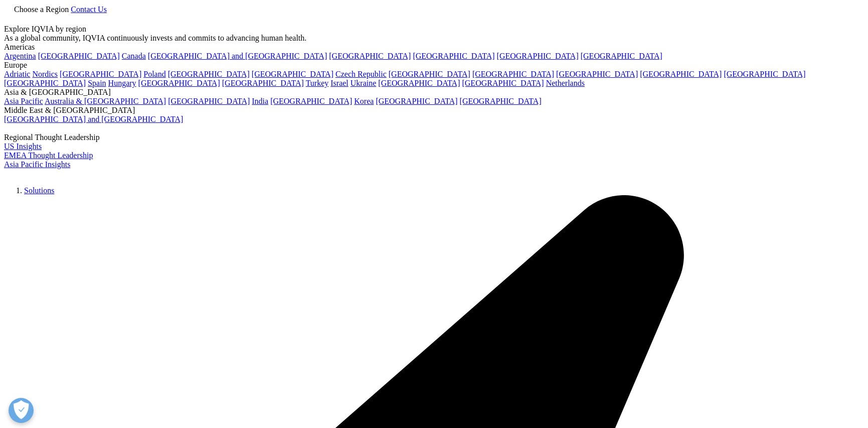 The image size is (868, 428). I want to click on a: Argentina, so click(20, 56).